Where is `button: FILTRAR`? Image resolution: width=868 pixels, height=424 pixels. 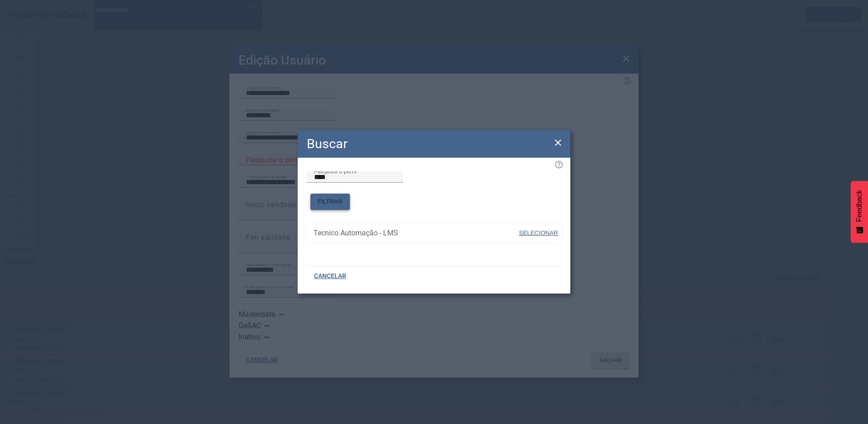
button: FILTRAR is located at coordinates (330, 202).